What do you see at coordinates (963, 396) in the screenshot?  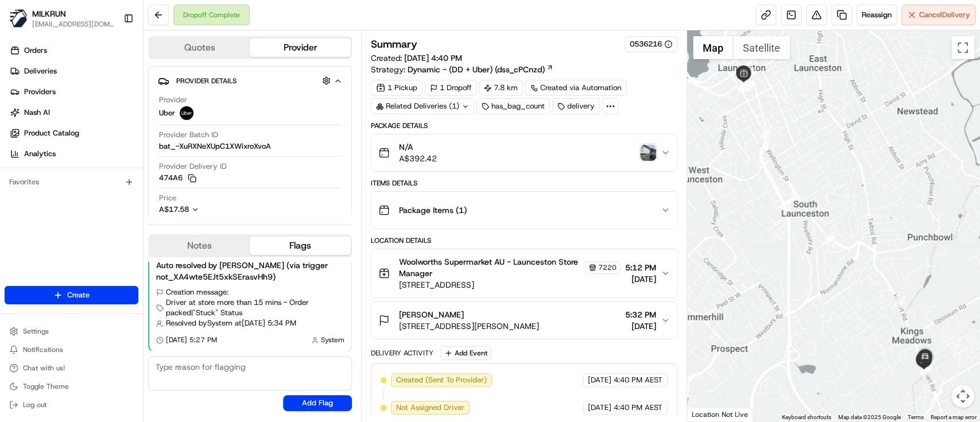 I see `button: Map camera controls` at bounding box center [963, 396].